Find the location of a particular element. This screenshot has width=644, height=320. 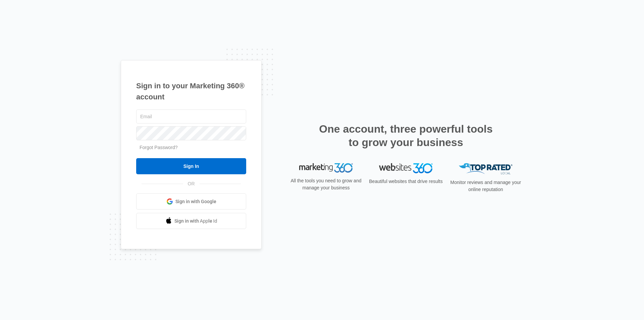

h1: Sign in to your Marketing 360® account is located at coordinates (191, 91).